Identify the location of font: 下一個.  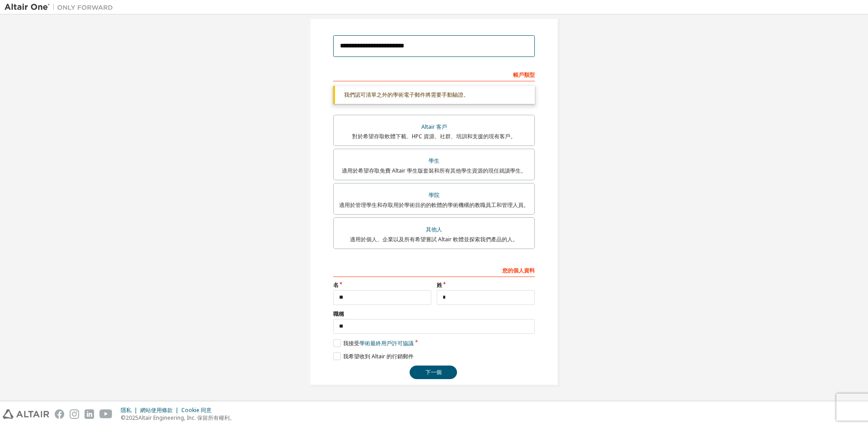
(434, 372).